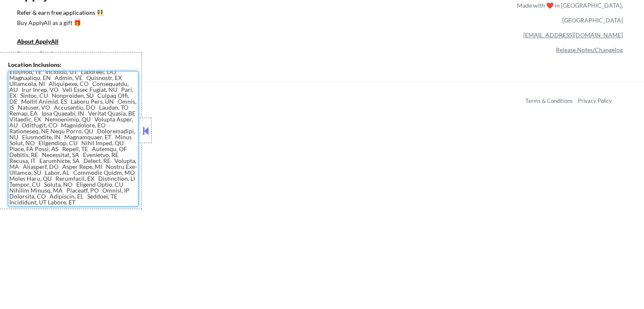 This screenshot has width=644, height=309. Describe the element at coordinates (73, 65) in the screenshot. I see `div: Location Inclusions:` at that location.